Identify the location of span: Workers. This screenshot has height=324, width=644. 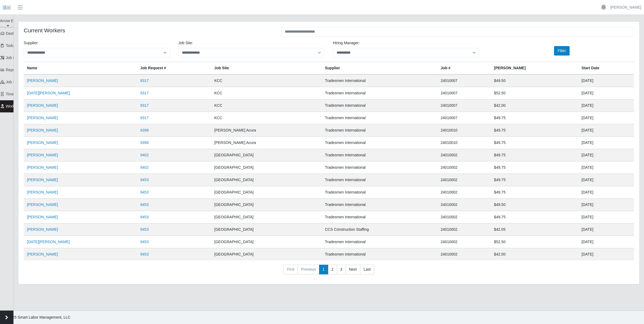
(13, 106).